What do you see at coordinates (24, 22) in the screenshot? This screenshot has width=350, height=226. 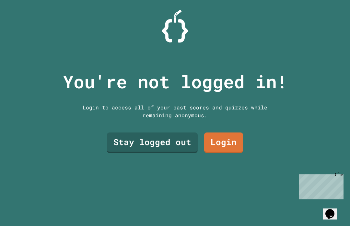 I see `div: Chat with us now!Close` at bounding box center [24, 22].